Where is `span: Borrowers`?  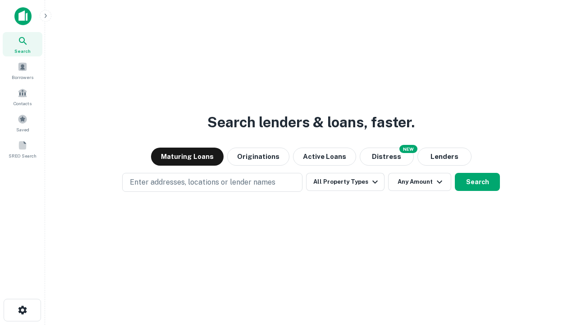 span: Borrowers is located at coordinates (23, 77).